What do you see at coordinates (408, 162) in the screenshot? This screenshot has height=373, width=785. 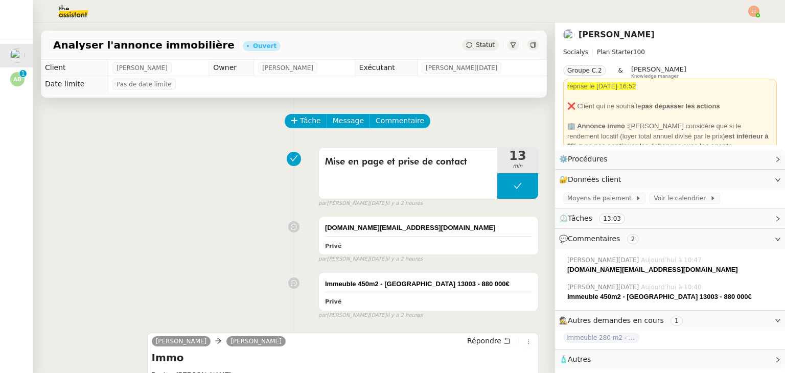 I see `span: Mise en page et prise de contact` at bounding box center [408, 162].